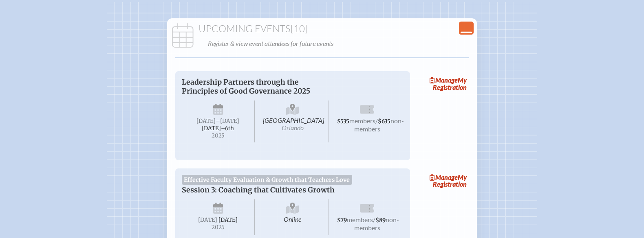 This screenshot has width=644, height=238. What do you see at coordinates (380, 220) in the screenshot?
I see `span: $89` at bounding box center [380, 220].